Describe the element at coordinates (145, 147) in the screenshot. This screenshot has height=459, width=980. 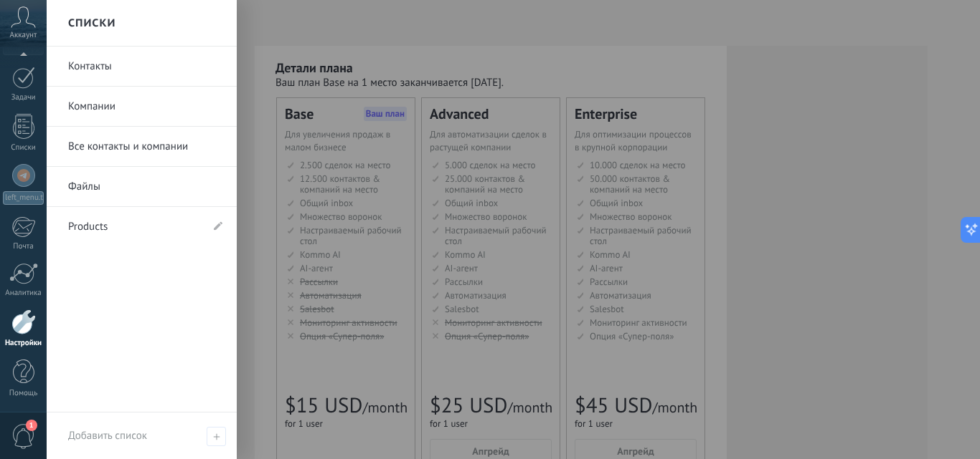
I see `a: Все контакты и компании` at that location.